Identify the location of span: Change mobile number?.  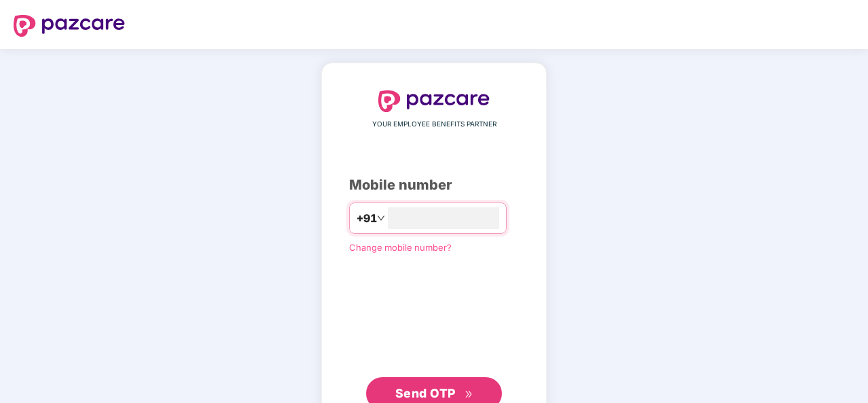
(400, 247).